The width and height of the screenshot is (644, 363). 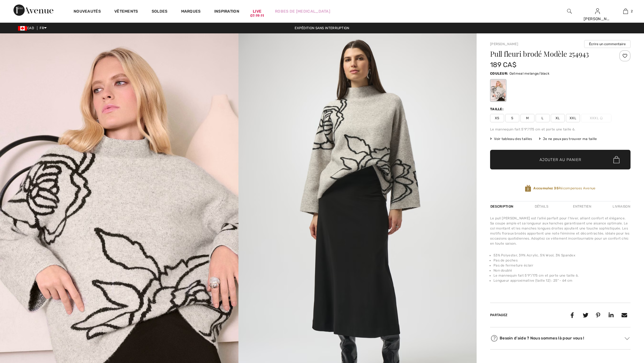 What do you see at coordinates (512, 118) in the screenshot?
I see `span: S` at bounding box center [512, 118].